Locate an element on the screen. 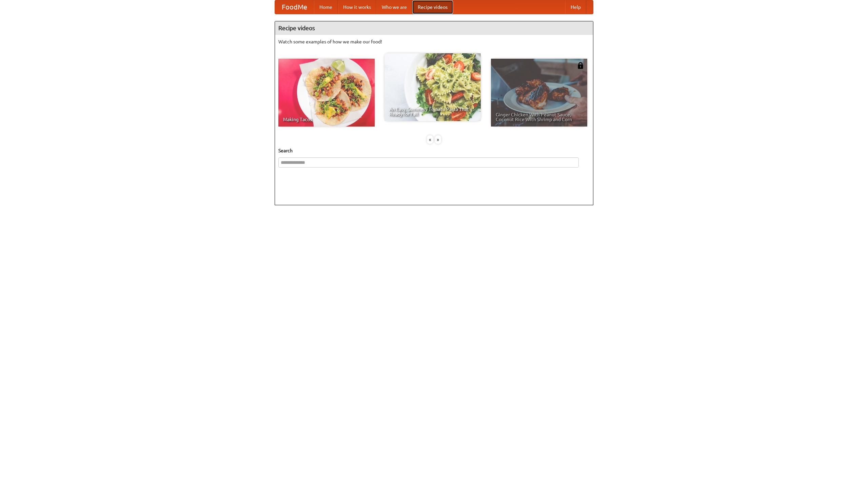  a: Help is located at coordinates (575, 7).